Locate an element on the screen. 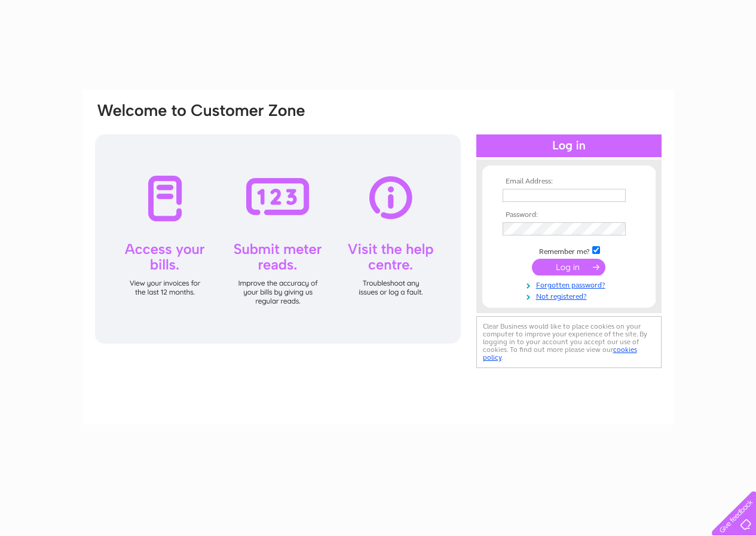  a: Forgotten password? is located at coordinates (570, 284).